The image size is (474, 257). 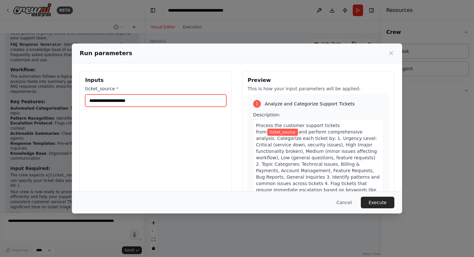 I want to click on h3: Preview, so click(x=319, y=80).